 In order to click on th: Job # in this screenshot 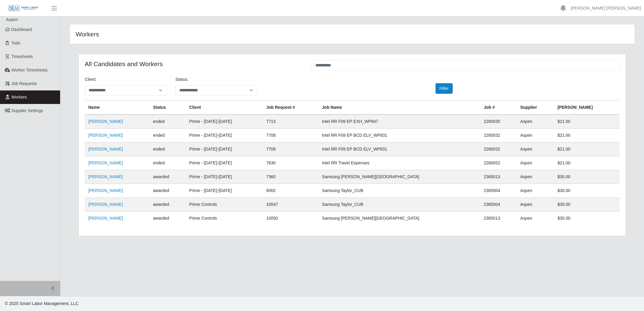, I will do `click(499, 107)`.